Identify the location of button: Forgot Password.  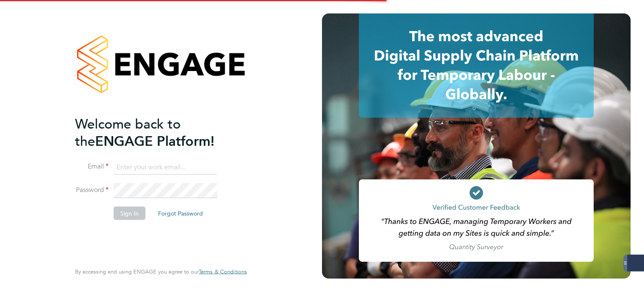
(180, 213).